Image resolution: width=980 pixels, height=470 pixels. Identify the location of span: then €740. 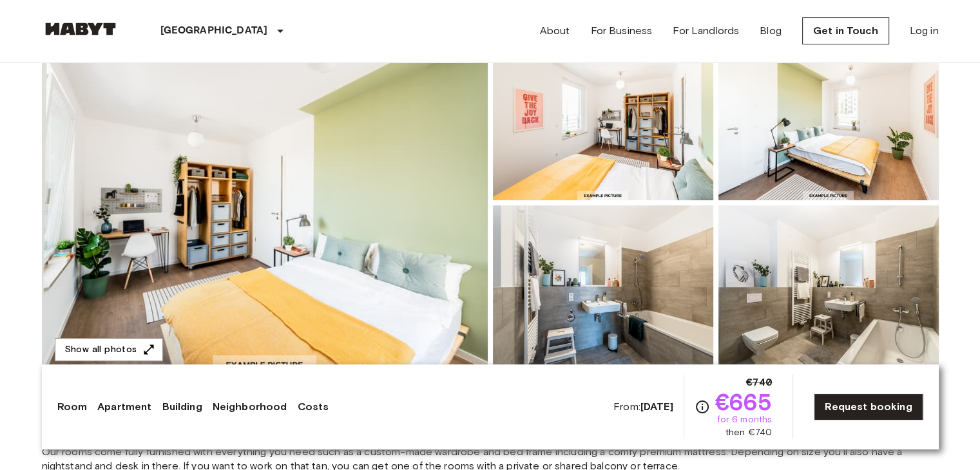
(748, 433).